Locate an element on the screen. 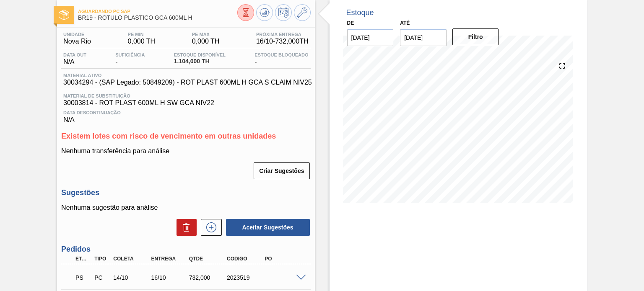 This screenshot has width=644, height=291. button: Programar Estoque is located at coordinates (283, 13).